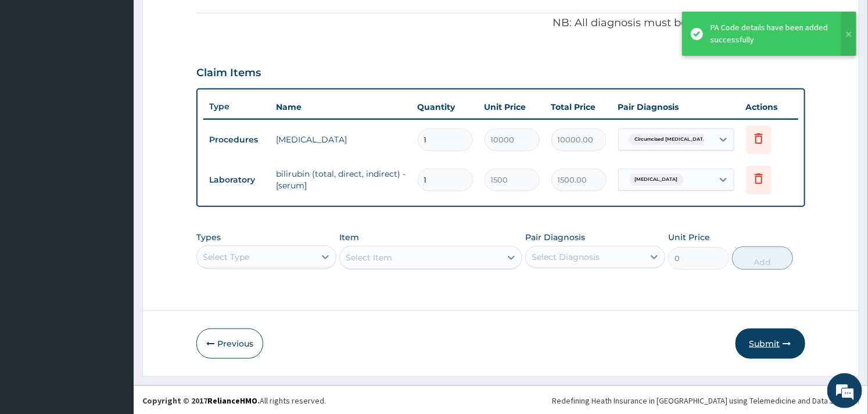 The height and width of the screenshot is (414, 868). I want to click on strong: Copyright © 2017 ., so click(201, 401).